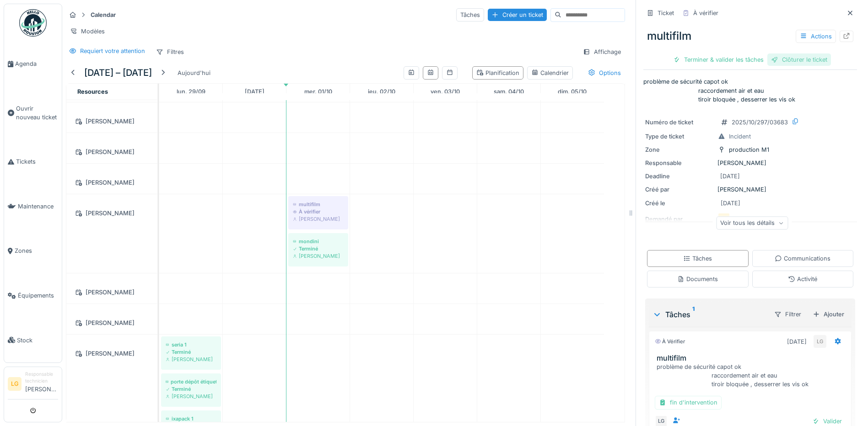 The height and width of the screenshot is (426, 868). Describe the element at coordinates (445, 92) in the screenshot. I see `a: 3 octobre 2025` at that location.